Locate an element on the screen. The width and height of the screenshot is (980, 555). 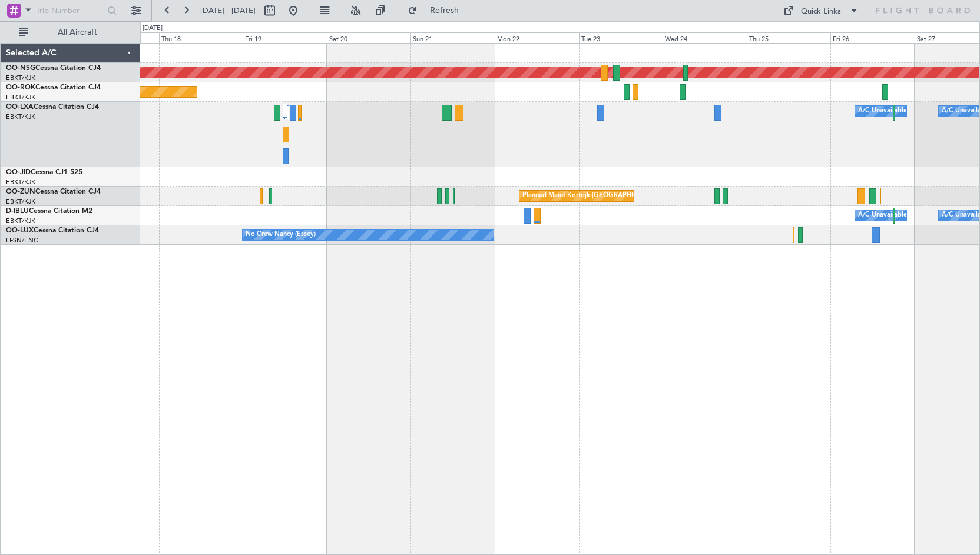
div: Quick Links is located at coordinates (821, 12).